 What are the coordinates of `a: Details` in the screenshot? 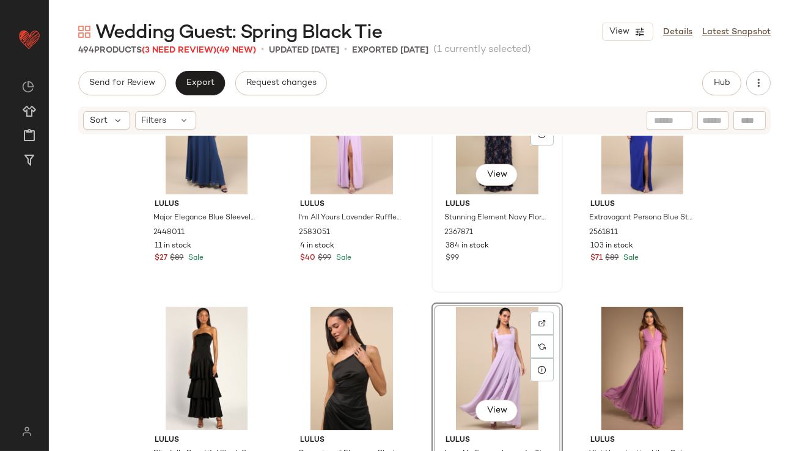 It's located at (678, 32).